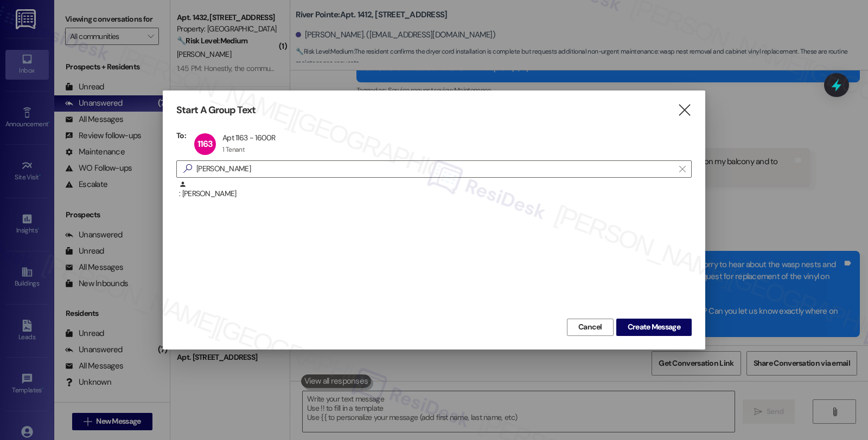 This screenshot has height=440, width=868. I want to click on button: Clear text, so click(683, 169).